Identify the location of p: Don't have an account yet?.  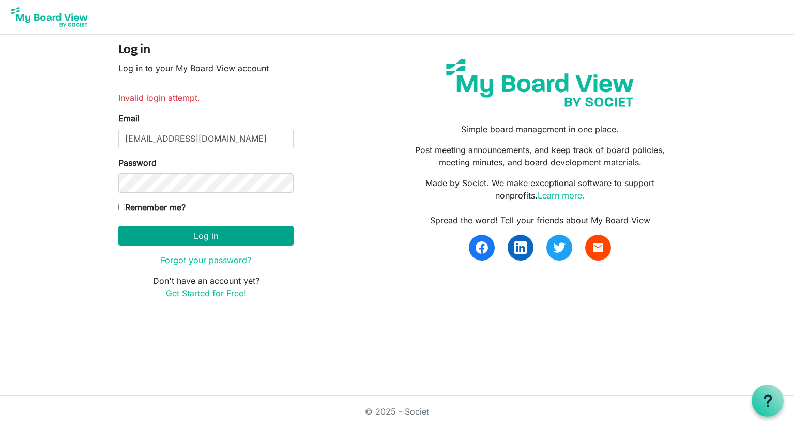
(206, 287).